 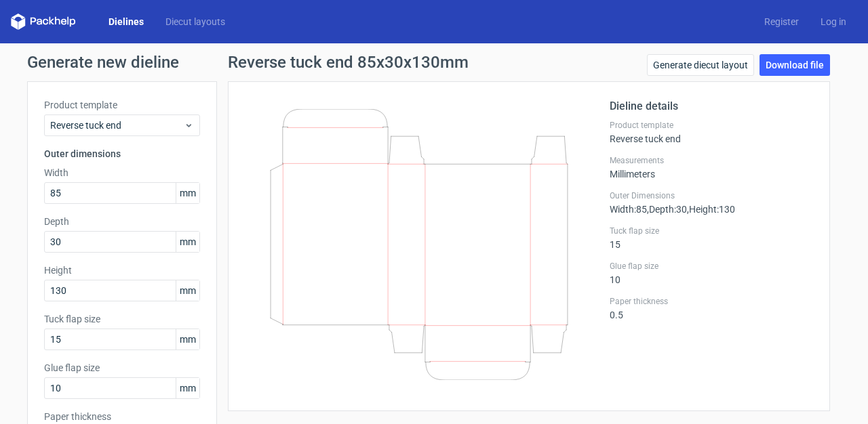 I want to click on a: Download file, so click(x=795, y=65).